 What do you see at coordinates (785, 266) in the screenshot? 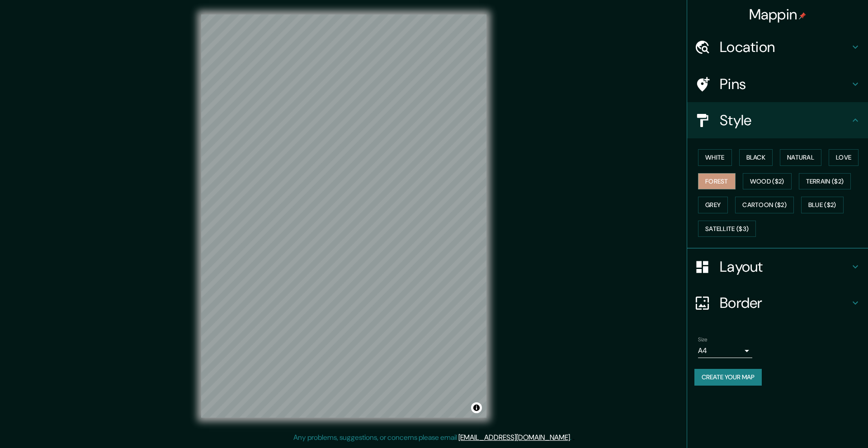
I see `h4: Layout` at bounding box center [785, 266].